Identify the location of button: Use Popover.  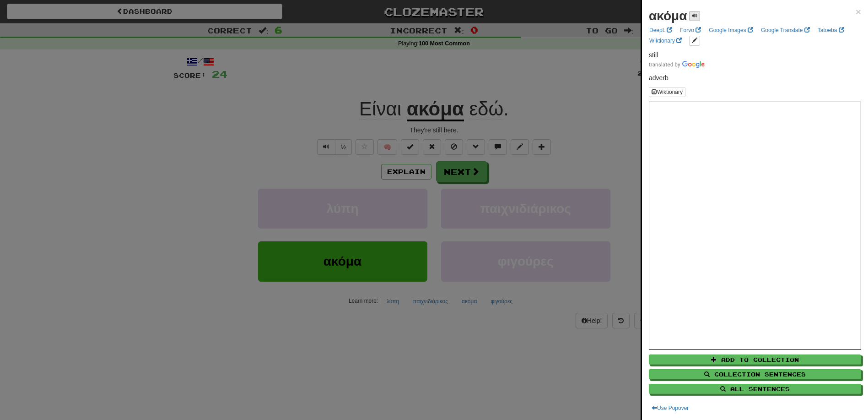
(670, 408).